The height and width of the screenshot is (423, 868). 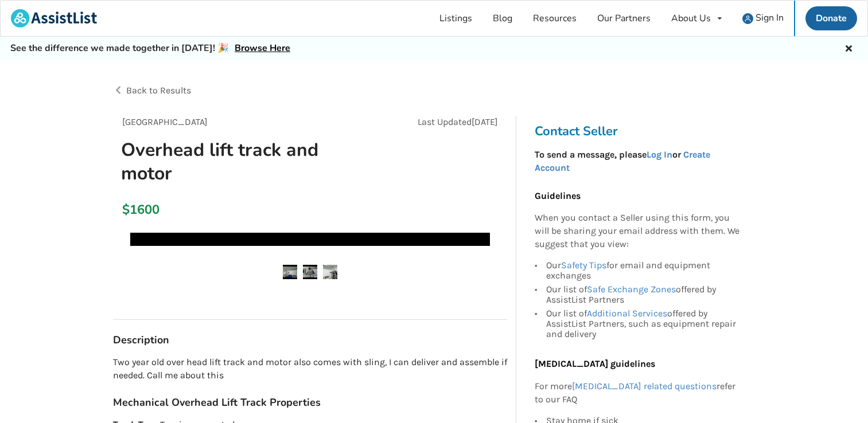 I want to click on h3: Contact Seller, so click(x=640, y=131).